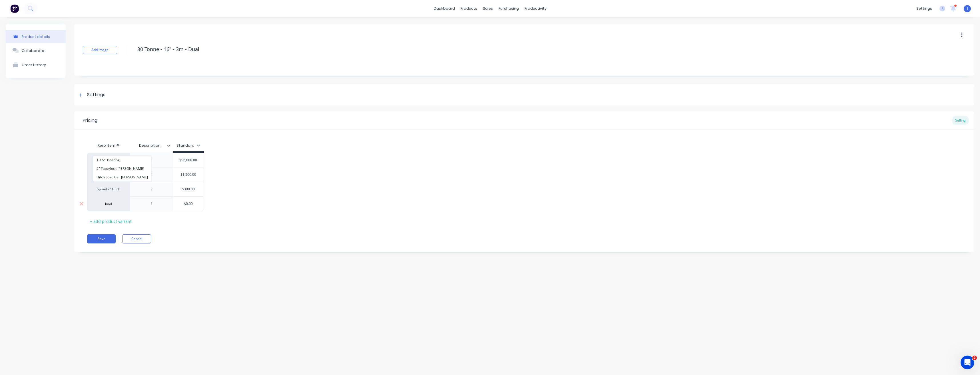 Image resolution: width=980 pixels, height=375 pixels. What do you see at coordinates (108, 146) in the screenshot?
I see `div: Xero Item #` at bounding box center [108, 146].